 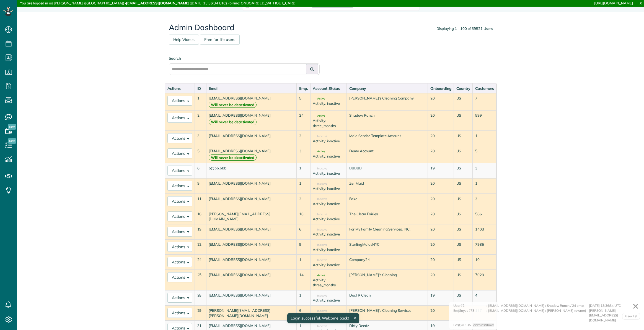 What do you see at coordinates (201, 262) in the screenshot?
I see `td: 24` at bounding box center [201, 262].